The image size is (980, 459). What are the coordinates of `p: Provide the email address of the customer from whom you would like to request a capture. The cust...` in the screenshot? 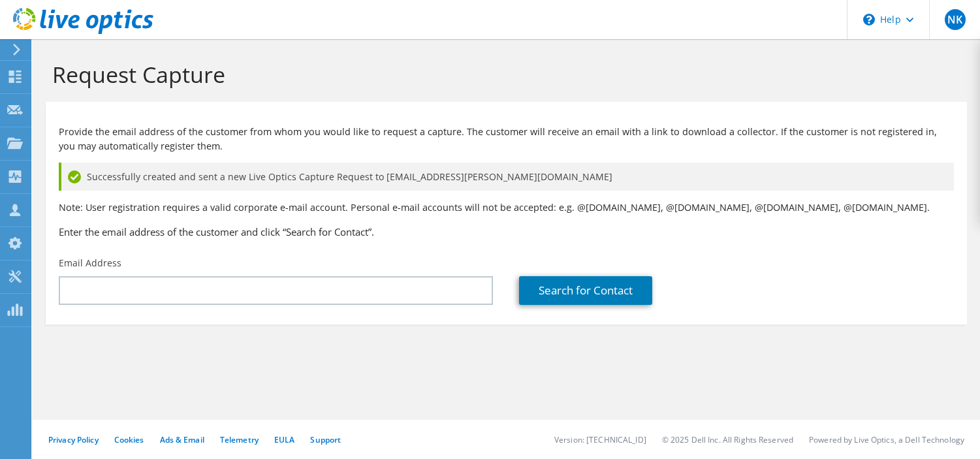 It's located at (506, 139).